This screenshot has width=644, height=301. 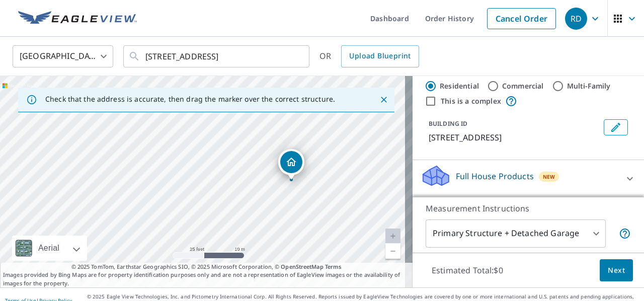 What do you see at coordinates (523, 86) in the screenshot?
I see `label: Commercial` at bounding box center [523, 86].